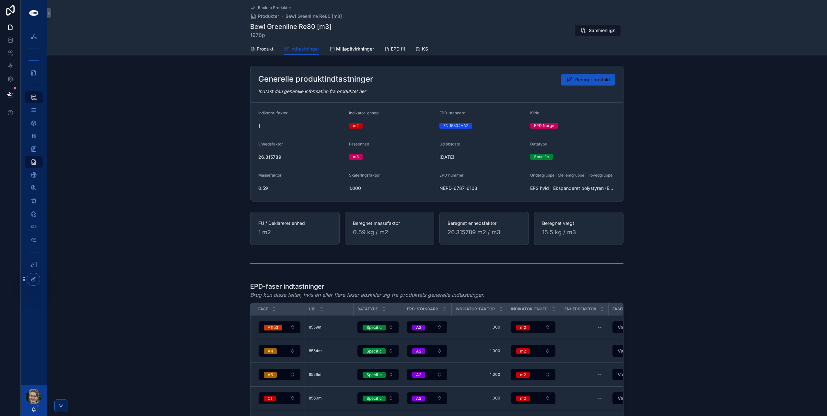 The image size is (827, 416). What do you see at coordinates (301, 157) in the screenshot?
I see `span: 26.315789` at bounding box center [301, 157].